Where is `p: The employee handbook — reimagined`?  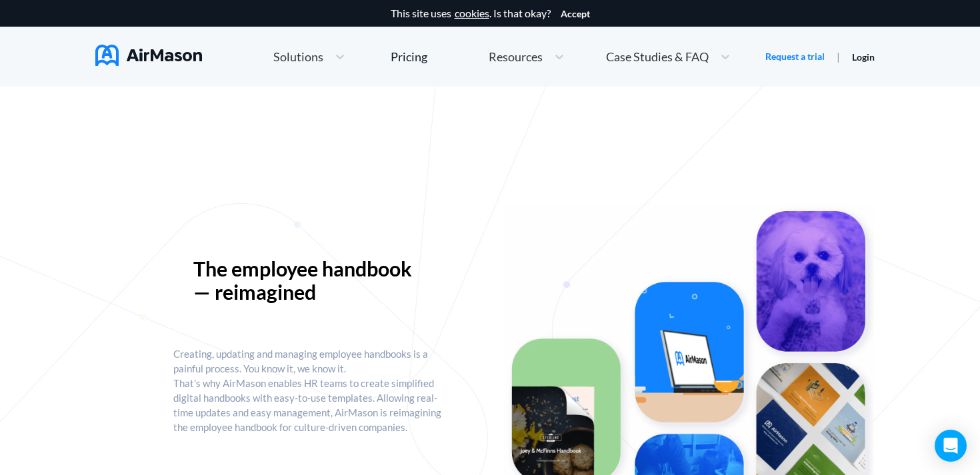
p: The employee handbook — reimagined is located at coordinates (310, 281).